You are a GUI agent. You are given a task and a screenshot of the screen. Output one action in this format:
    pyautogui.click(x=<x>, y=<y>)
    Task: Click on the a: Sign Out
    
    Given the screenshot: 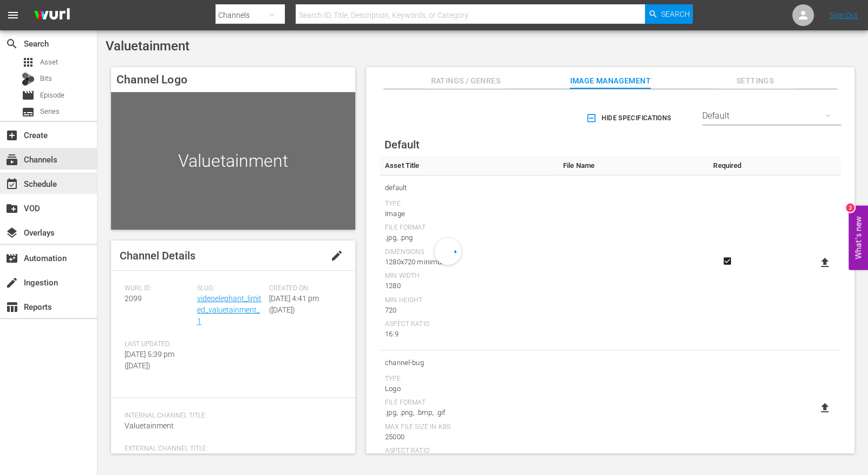 What is the action you would take?
    pyautogui.click(x=844, y=15)
    